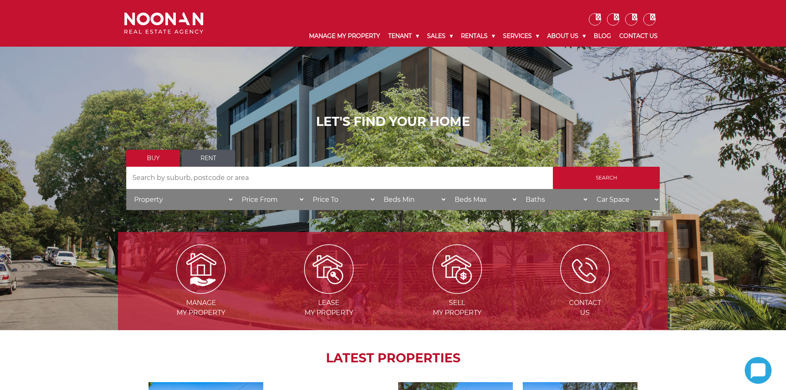  What do you see at coordinates (585, 269) in the screenshot?
I see `img: ICONS` at bounding box center [585, 269].